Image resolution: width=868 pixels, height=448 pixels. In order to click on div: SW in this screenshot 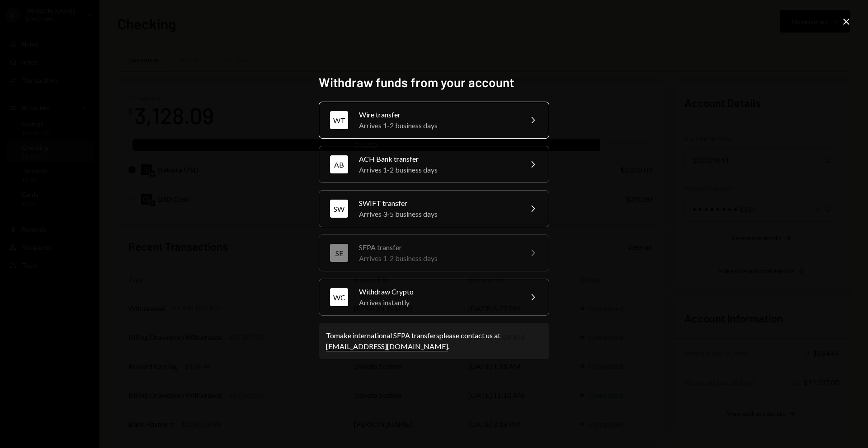, I will do `click(339, 208)`.